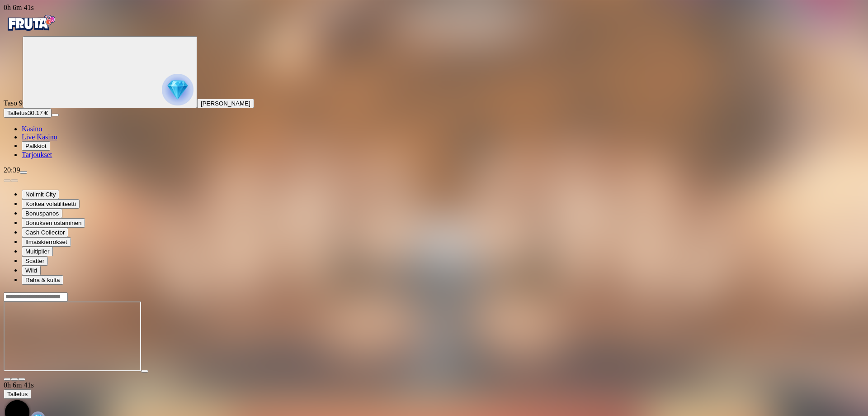 The height and width of the screenshot is (416, 868). What do you see at coordinates (39, 137) in the screenshot?
I see `a: poker-chip iconLive Kasino` at bounding box center [39, 137].